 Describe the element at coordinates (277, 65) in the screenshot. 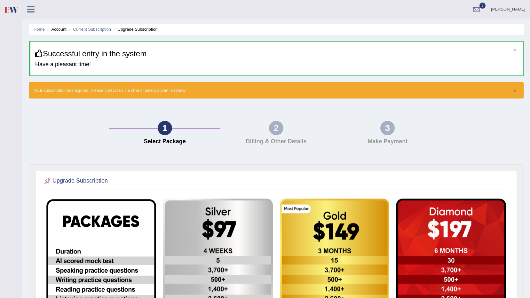

I see `h4: Have a pleasant time!` at that location.